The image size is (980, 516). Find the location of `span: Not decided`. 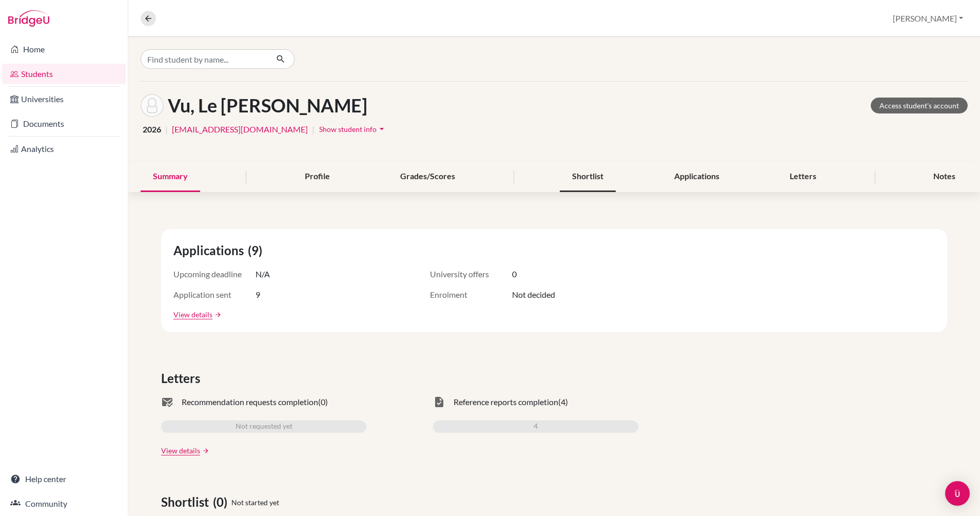

span: Not decided is located at coordinates (533, 295).